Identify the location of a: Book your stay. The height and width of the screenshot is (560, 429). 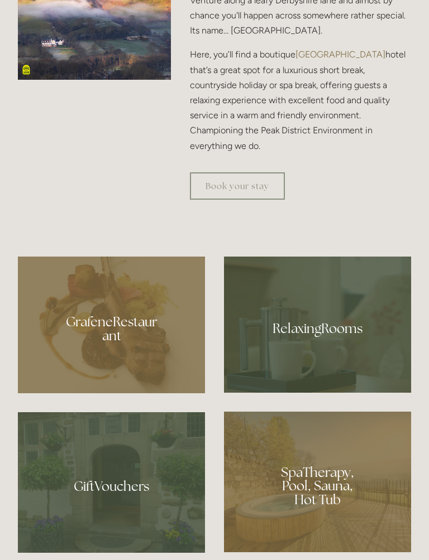
(237, 186).